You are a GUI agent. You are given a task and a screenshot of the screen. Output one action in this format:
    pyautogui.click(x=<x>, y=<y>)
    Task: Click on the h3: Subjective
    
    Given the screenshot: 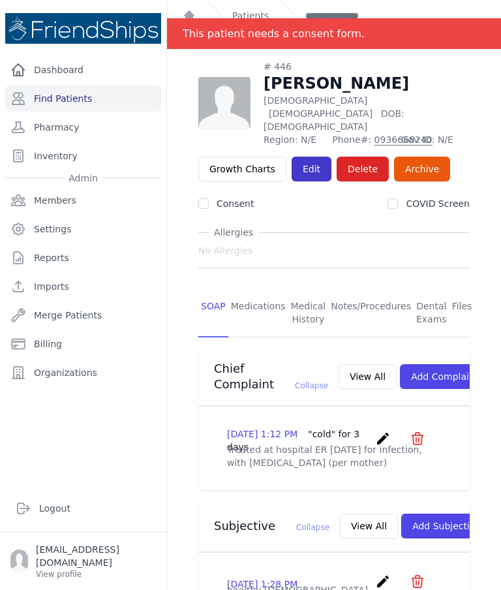 What is the action you would take?
    pyautogui.click(x=271, y=526)
    